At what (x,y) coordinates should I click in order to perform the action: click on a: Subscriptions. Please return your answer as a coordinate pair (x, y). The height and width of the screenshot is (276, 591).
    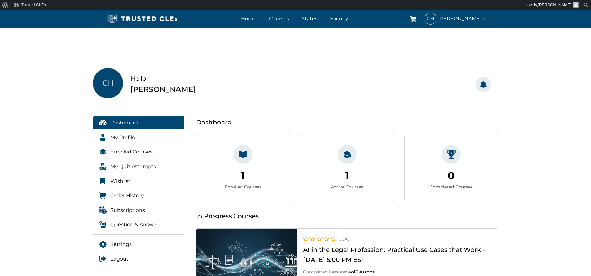
    Looking at the image, I should click on (138, 211).